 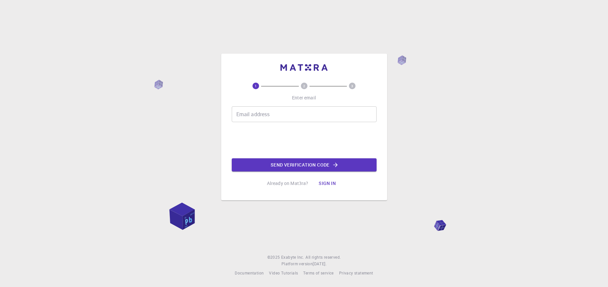 What do you see at coordinates (323, 258) in the screenshot?
I see `span: All rights reserved.` at bounding box center [323, 258].